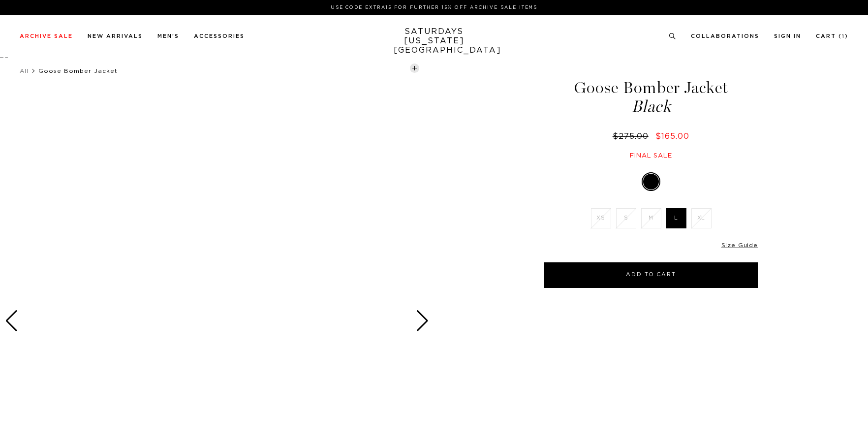 This screenshot has height=443, width=868. Describe the element at coordinates (633, 136) in the screenshot. I see `del: $275.00` at that location.